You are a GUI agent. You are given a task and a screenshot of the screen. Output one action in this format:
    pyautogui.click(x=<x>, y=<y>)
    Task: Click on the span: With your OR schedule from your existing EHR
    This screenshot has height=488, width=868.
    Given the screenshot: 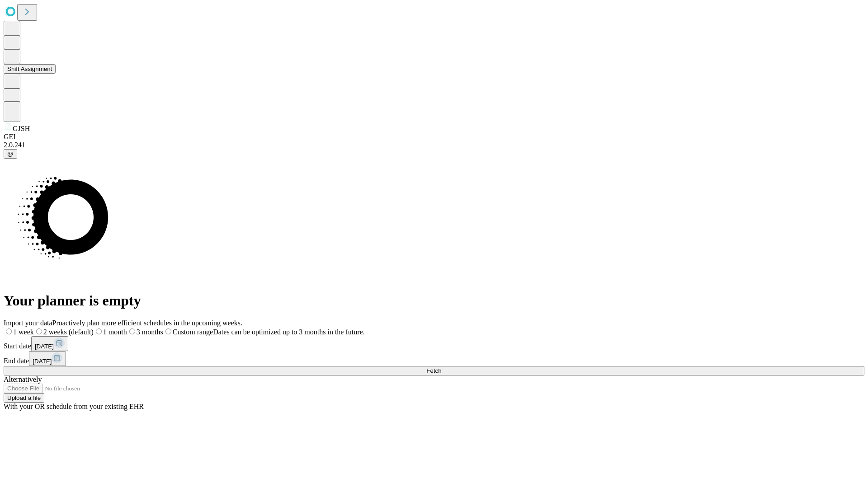 What is the action you would take?
    pyautogui.click(x=74, y=406)
    